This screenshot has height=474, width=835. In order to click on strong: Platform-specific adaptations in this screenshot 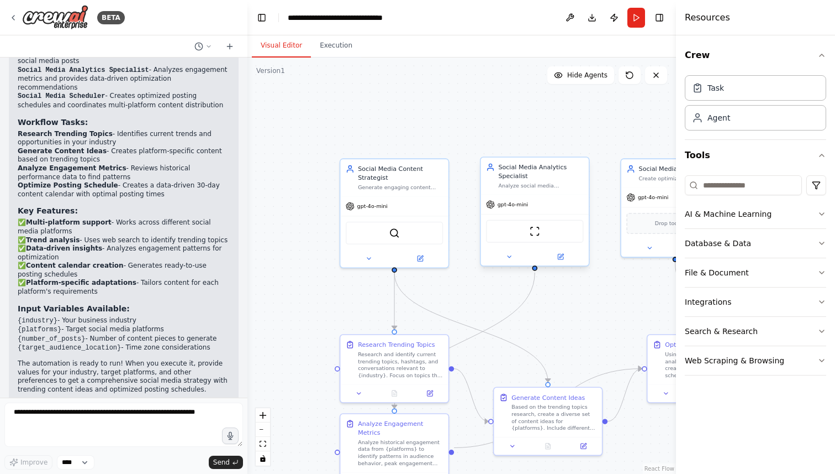, I will do `click(81, 282)`.